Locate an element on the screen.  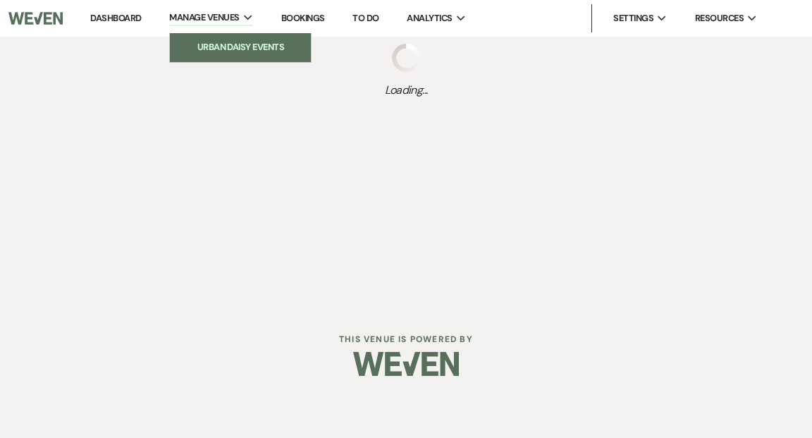
span: Settings is located at coordinates (633, 18).